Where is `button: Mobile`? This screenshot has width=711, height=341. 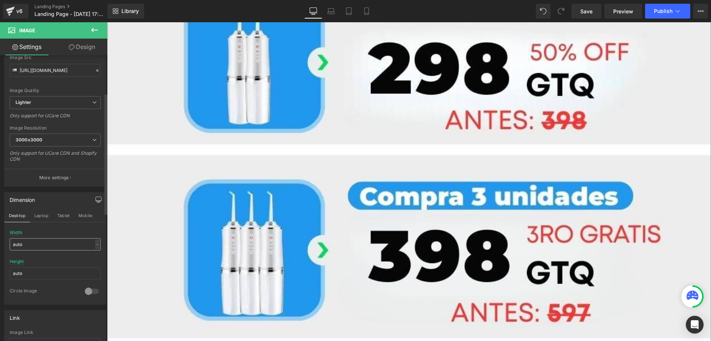 button: Mobile is located at coordinates (85, 215).